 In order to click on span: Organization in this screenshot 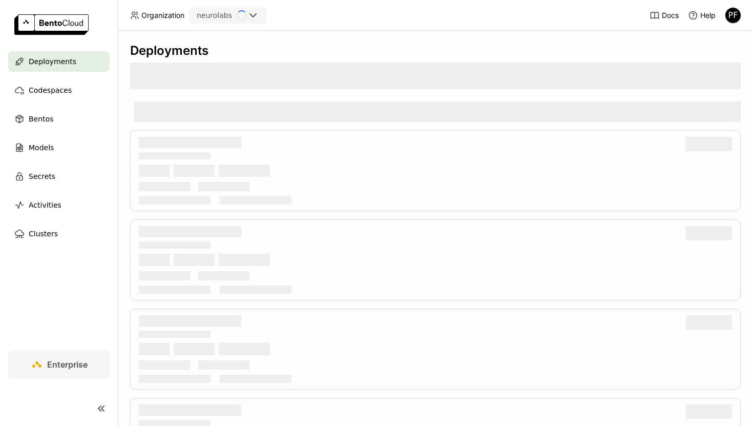, I will do `click(163, 15)`.